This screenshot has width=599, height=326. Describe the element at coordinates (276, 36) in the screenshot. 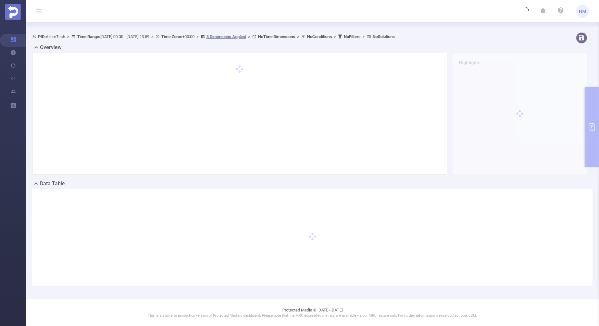

I see `b: No Time Dimensions` at that location.